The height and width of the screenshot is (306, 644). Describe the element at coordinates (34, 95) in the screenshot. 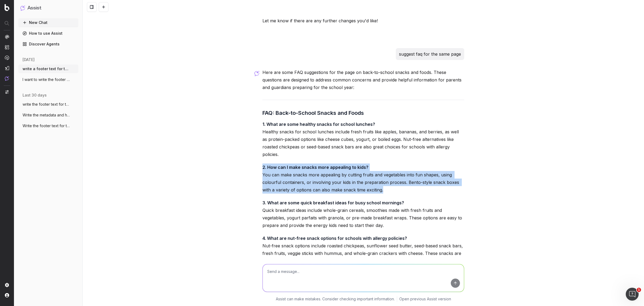

I see `span: last 30 days` at that location.